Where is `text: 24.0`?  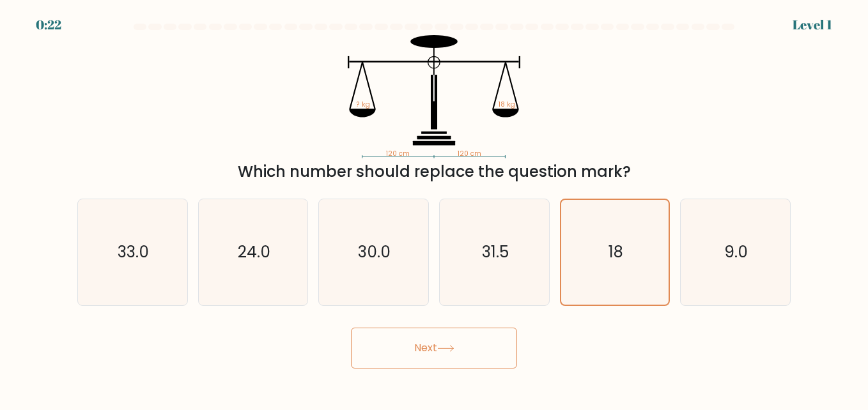
text: 24.0 is located at coordinates (254, 252).